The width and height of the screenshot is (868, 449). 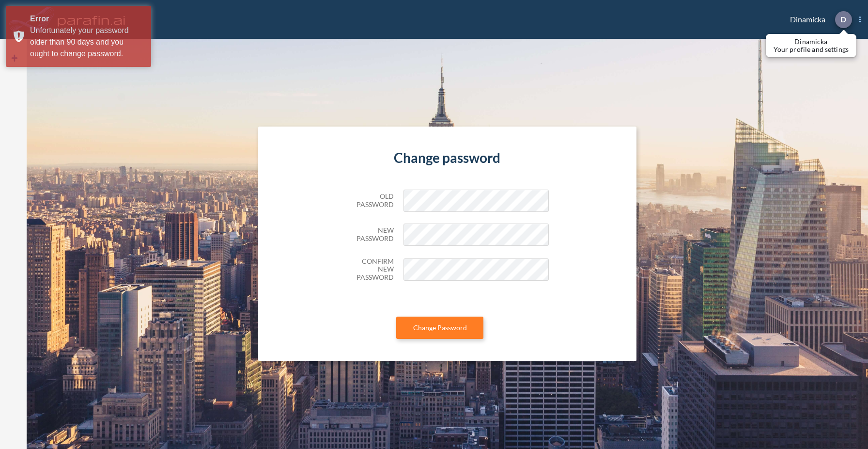 What do you see at coordinates (818, 19) in the screenshot?
I see `div: Dinamicka` at bounding box center [818, 19].